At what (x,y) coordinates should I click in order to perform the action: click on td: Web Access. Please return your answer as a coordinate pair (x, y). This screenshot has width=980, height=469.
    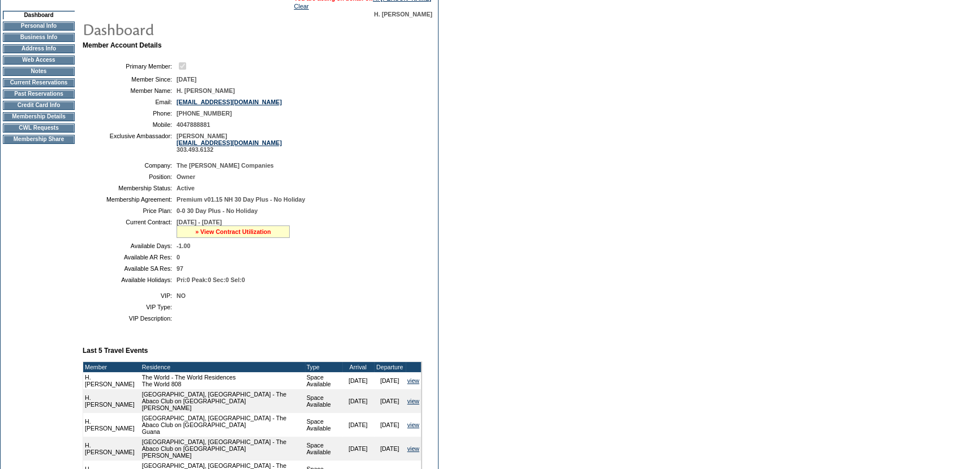
    Looking at the image, I should click on (38, 60).